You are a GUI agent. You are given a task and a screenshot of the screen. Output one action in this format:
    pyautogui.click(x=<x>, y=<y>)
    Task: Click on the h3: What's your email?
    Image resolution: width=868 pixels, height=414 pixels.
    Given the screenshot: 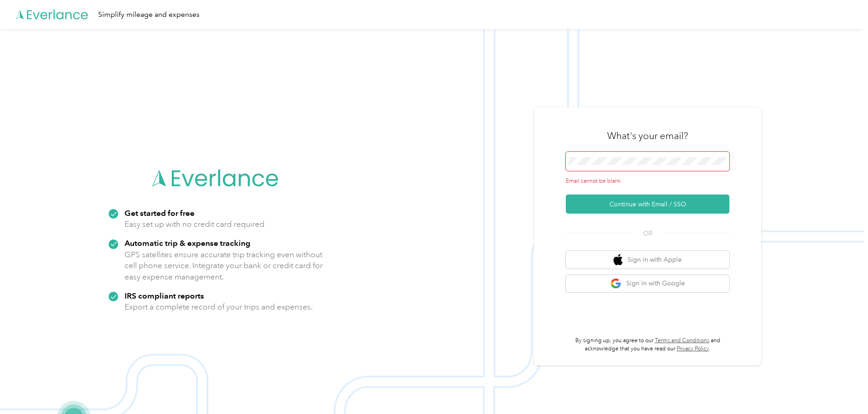 What is the action you would take?
    pyautogui.click(x=648, y=136)
    